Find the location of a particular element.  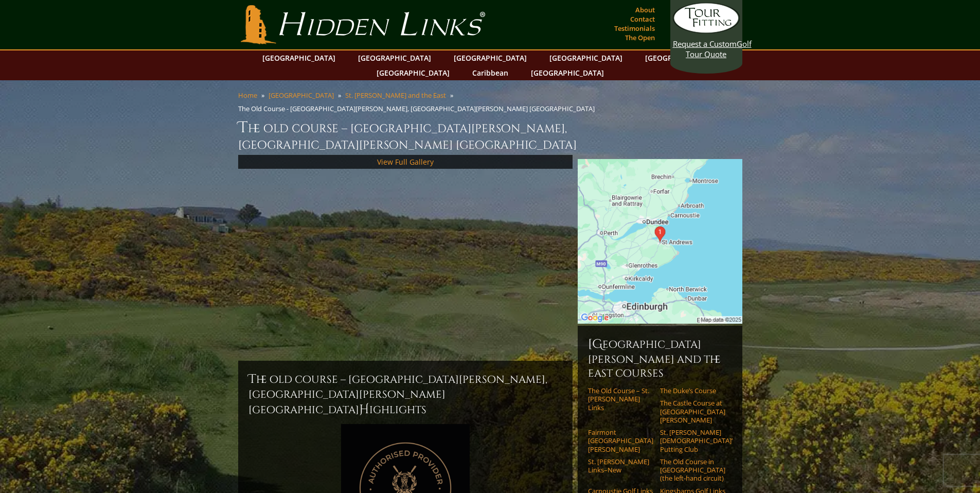

a: Caribbean is located at coordinates (490, 73).